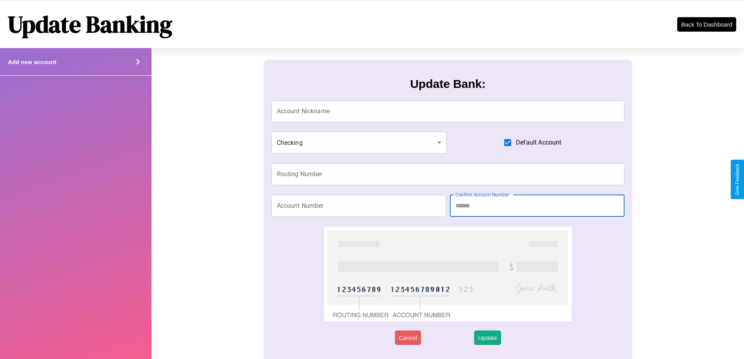  What do you see at coordinates (32, 62) in the screenshot?
I see `h4: Add new account` at bounding box center [32, 62].